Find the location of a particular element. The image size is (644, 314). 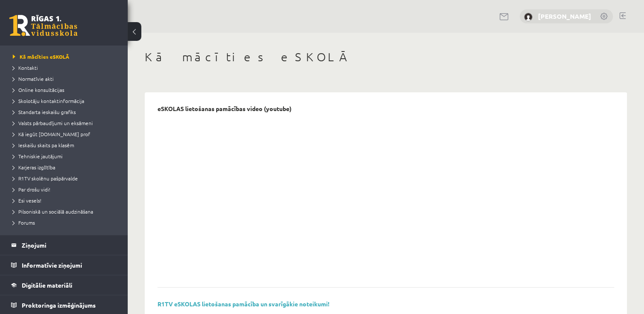

a: R1TV eSKOLAS lietošanas pamācība un svarīgākie noteikumi! is located at coordinates (243, 304).